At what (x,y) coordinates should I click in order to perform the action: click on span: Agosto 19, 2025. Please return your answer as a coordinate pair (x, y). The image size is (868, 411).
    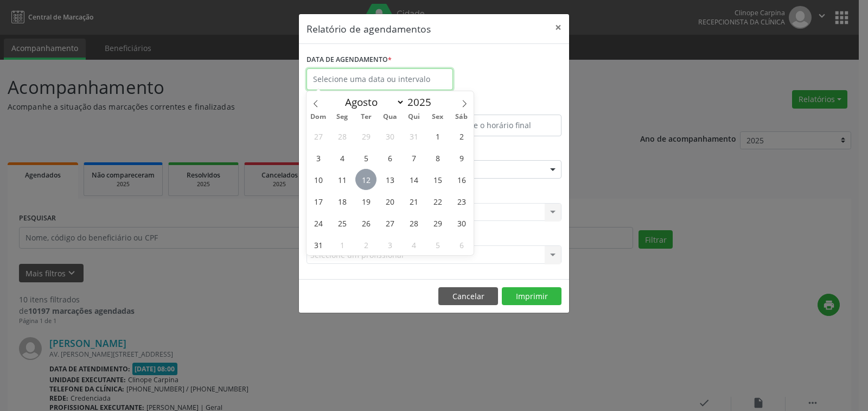
    Looking at the image, I should click on (366, 201).